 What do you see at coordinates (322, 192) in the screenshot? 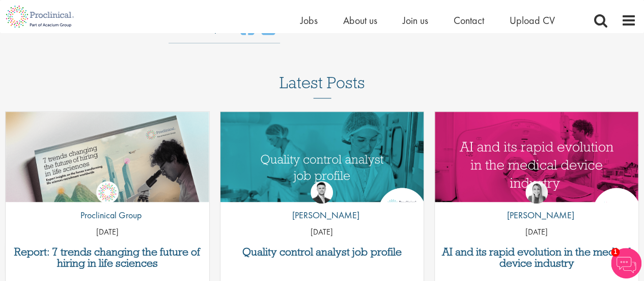
I see `img: Joshua Godden` at bounding box center [322, 192].